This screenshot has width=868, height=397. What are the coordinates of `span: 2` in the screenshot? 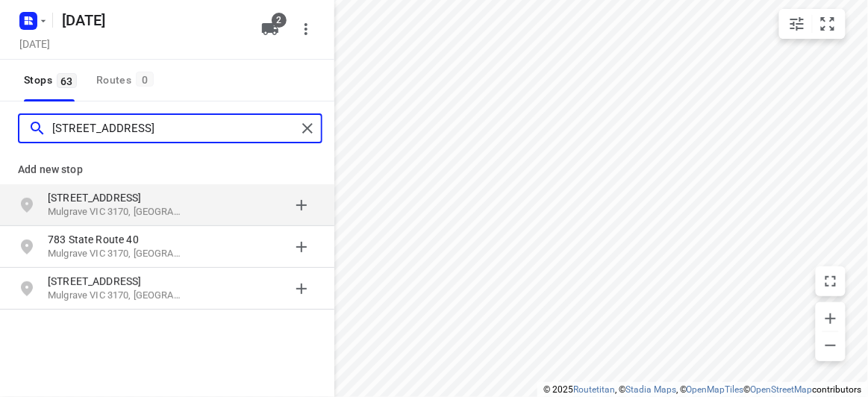 It's located at (279, 20).